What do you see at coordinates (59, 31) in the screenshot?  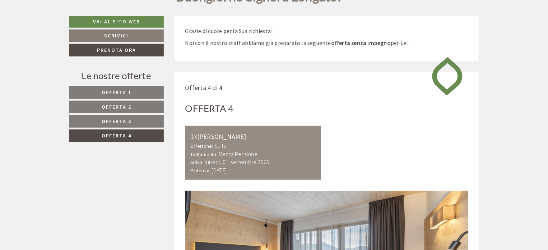 I see `div: Buon giorno, come possiamo aiutarla?` at bounding box center [59, 31].